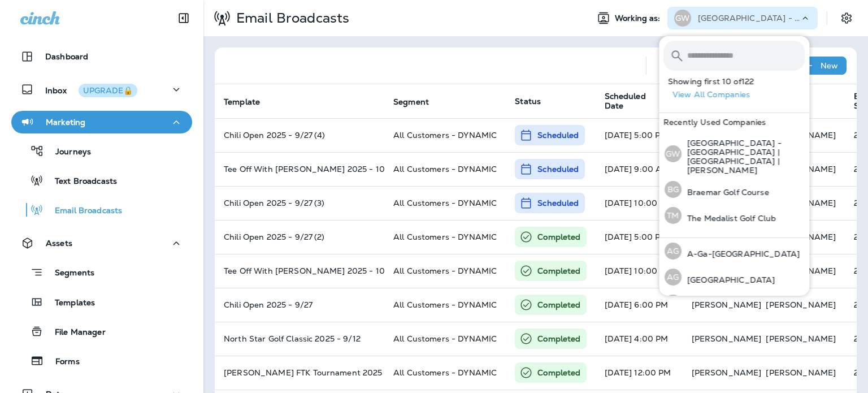 The height and width of the screenshot is (393, 868). Describe the element at coordinates (69, 274) in the screenshot. I see `p: Segments` at that location.